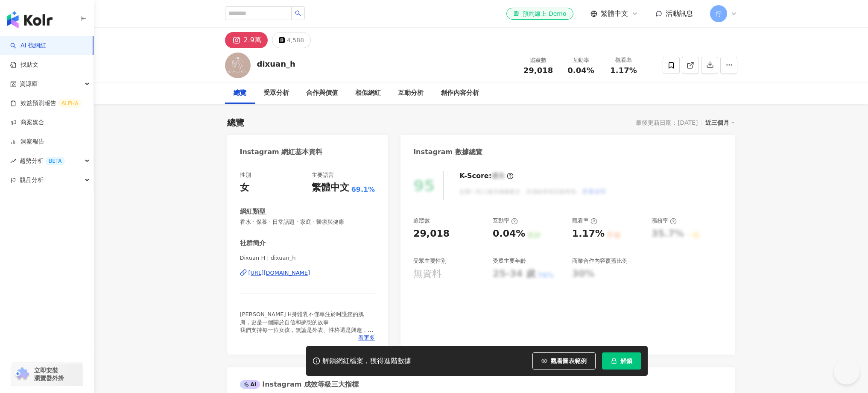 This screenshot has height=393, width=868. Describe the element at coordinates (30, 20) in the screenshot. I see `img: logo` at that location.